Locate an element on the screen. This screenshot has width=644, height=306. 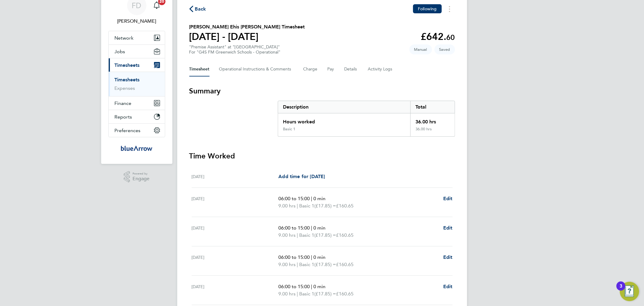
button: Preferences is located at coordinates (137, 130).